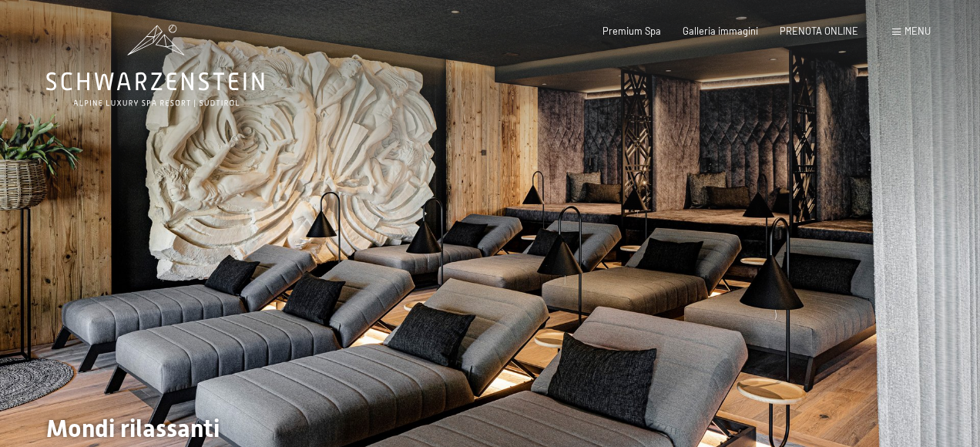 The height and width of the screenshot is (447, 980). Describe the element at coordinates (819, 31) in the screenshot. I see `a: PRENOTA ONLINE` at that location.